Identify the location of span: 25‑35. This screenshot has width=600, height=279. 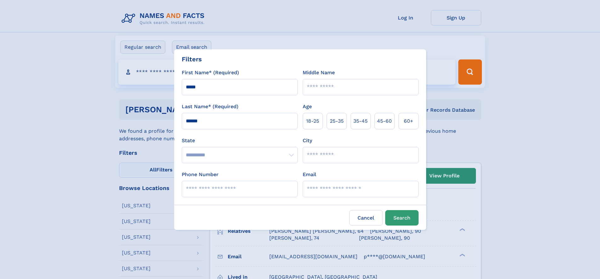
(337, 121).